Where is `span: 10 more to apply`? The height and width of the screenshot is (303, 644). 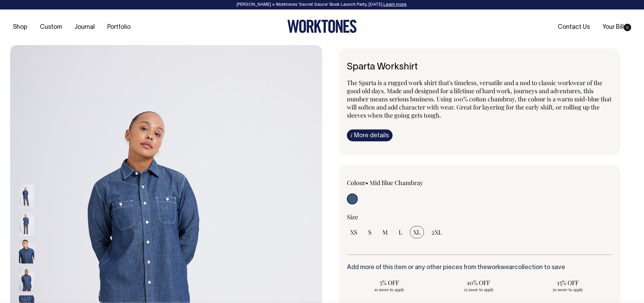 span: 10 more to apply is located at coordinates (389, 290).